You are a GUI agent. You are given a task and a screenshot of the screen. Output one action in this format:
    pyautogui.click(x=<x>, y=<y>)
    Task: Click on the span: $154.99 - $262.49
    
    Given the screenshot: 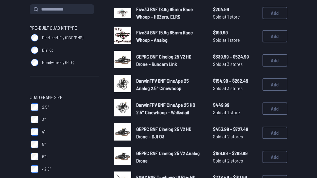 What is the action you would take?
    pyautogui.click(x=235, y=81)
    